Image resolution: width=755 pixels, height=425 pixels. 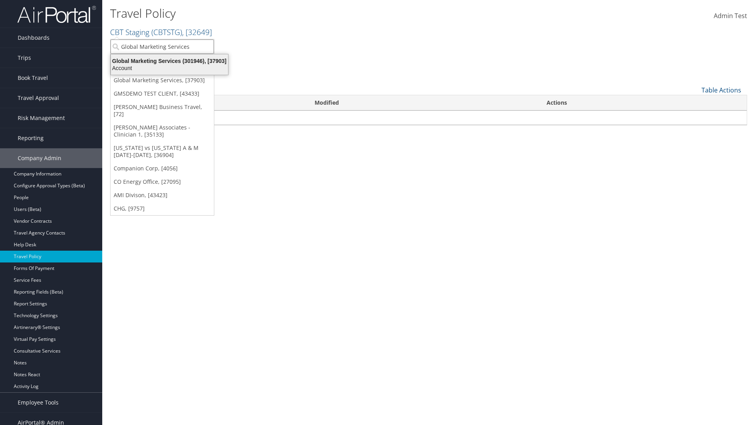 I want to click on span: Employee Tools, so click(x=38, y=402).